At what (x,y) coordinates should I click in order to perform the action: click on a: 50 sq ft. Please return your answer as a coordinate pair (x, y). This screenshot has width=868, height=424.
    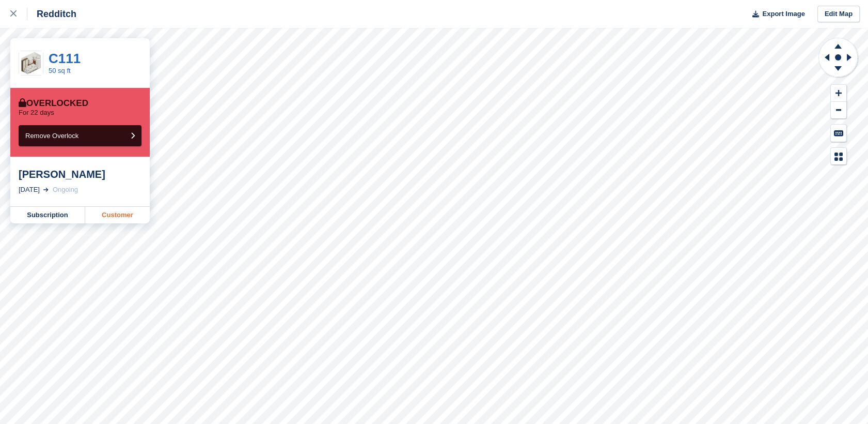
    Looking at the image, I should click on (59, 71).